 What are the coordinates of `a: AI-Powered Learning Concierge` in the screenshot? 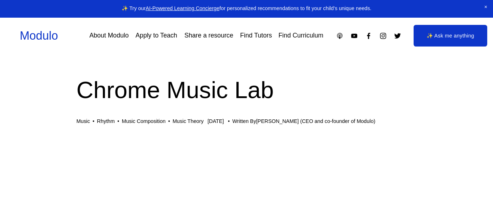 It's located at (182, 8).